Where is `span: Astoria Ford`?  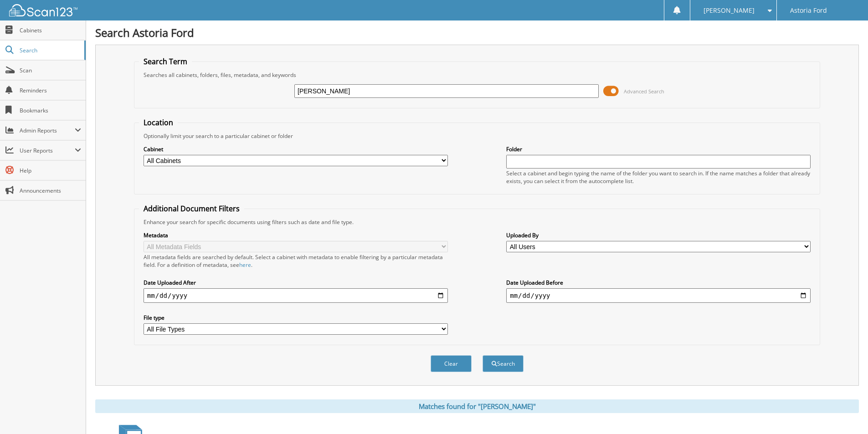 span: Astoria Ford is located at coordinates (809, 11).